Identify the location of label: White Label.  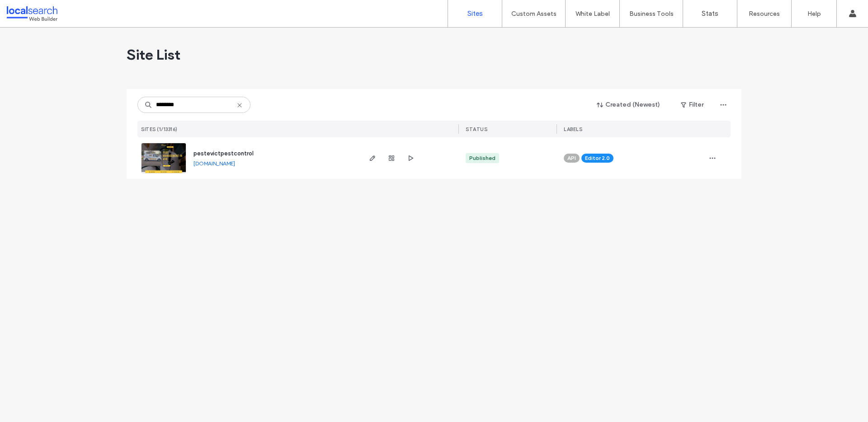
(593, 14).